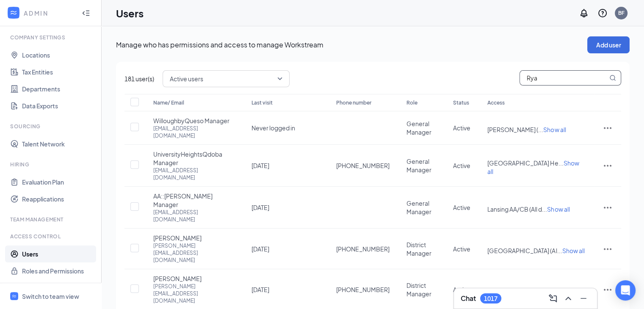 The height and width of the screenshot is (309, 644). I want to click on span: WilloughbyQueso Manager, so click(192, 121).